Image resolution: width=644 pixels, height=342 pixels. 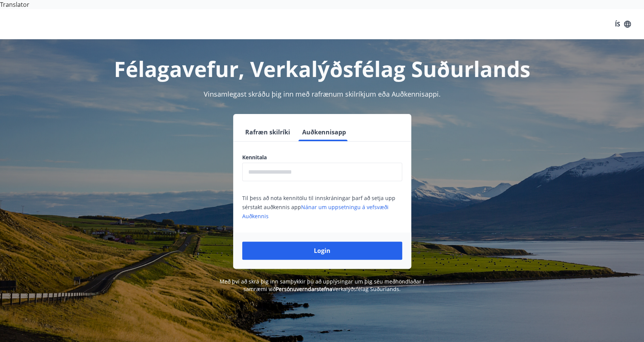 I want to click on button: ÍS, so click(x=623, y=24).